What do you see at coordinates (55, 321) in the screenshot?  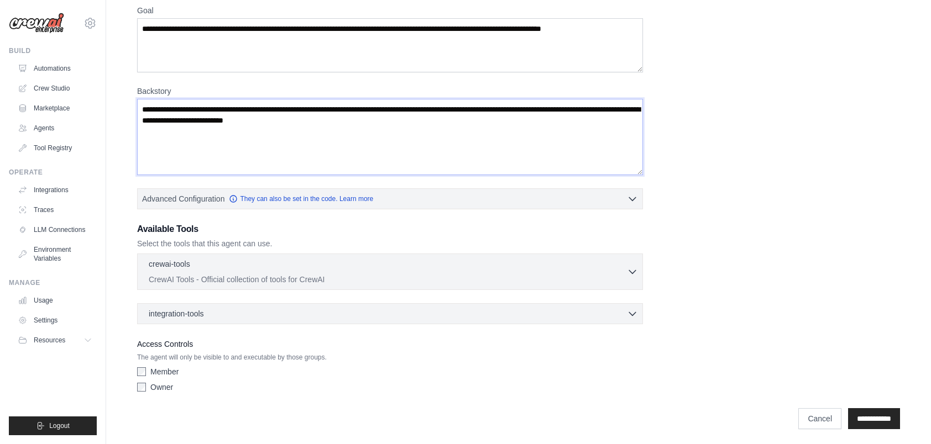 I see `a: Settings` at bounding box center [55, 321].